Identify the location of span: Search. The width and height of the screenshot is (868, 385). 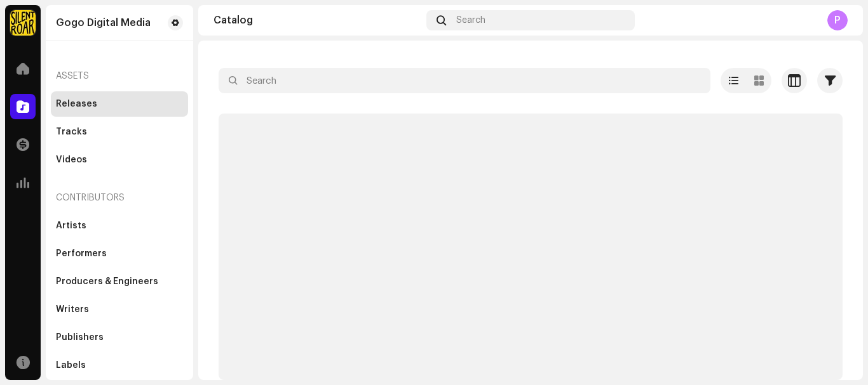
(471, 20).